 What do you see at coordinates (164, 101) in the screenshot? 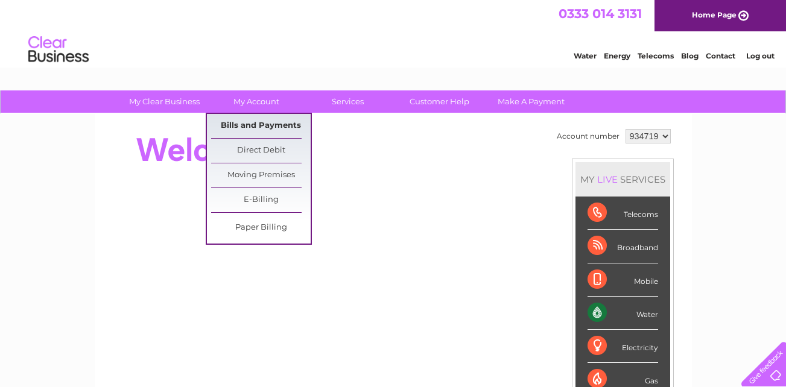
I see `a: My Clear Business` at bounding box center [164, 101].